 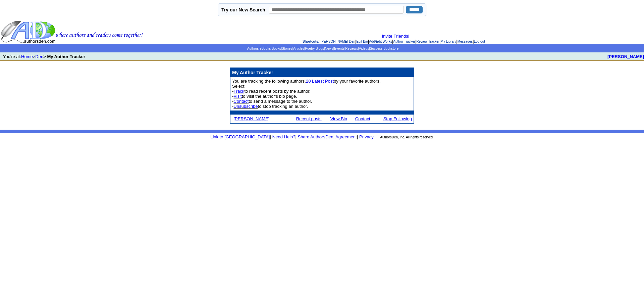 I want to click on img: shim.gif, so click(x=232, y=112).